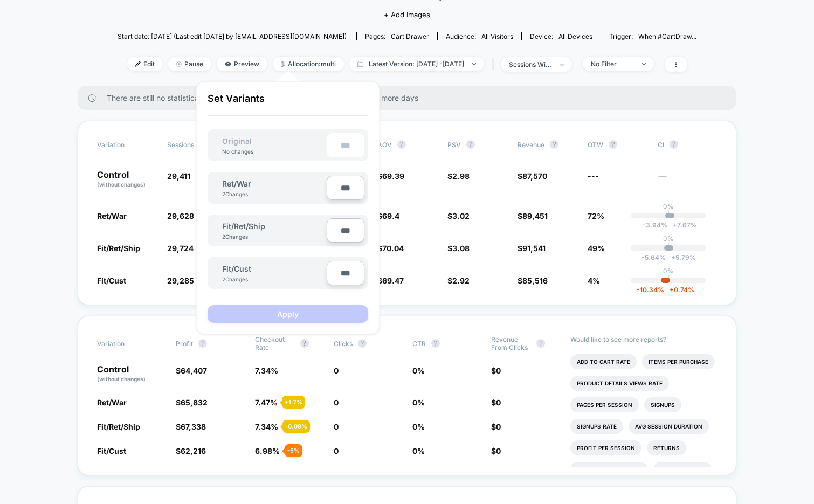 This screenshot has height=504, width=814. I want to click on li: Subscriptions, so click(682, 470).